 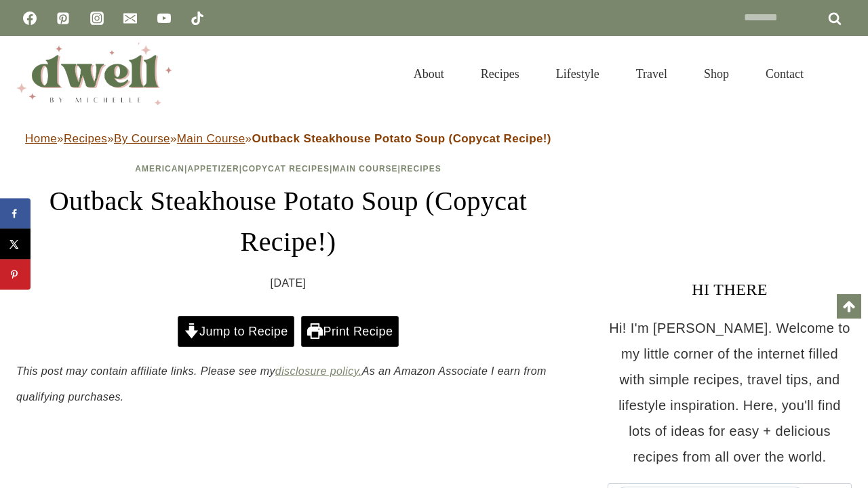 I want to click on a: Appetizer, so click(x=213, y=169).